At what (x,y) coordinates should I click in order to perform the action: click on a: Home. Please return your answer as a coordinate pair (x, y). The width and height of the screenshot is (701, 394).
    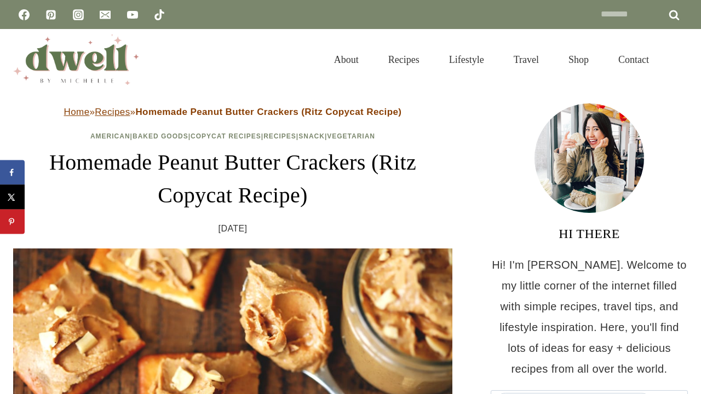
    Looking at the image, I should click on (77, 112).